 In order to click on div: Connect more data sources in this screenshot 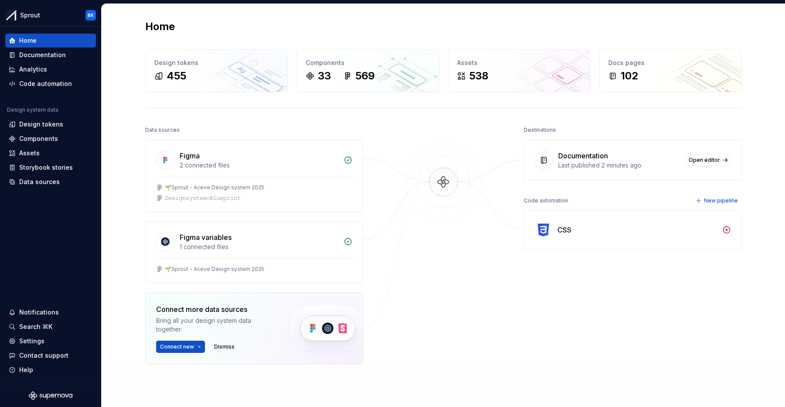, I will do `click(215, 309)`.